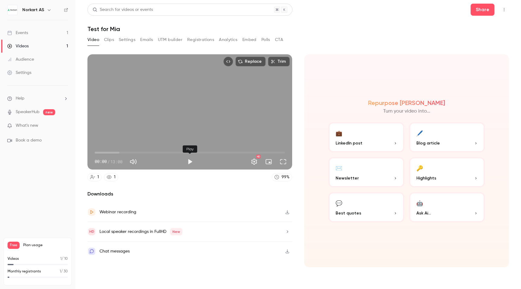 The width and height of the screenshot is (521, 289). What do you see at coordinates (49, 112) in the screenshot?
I see `span: new` at bounding box center [49, 112].